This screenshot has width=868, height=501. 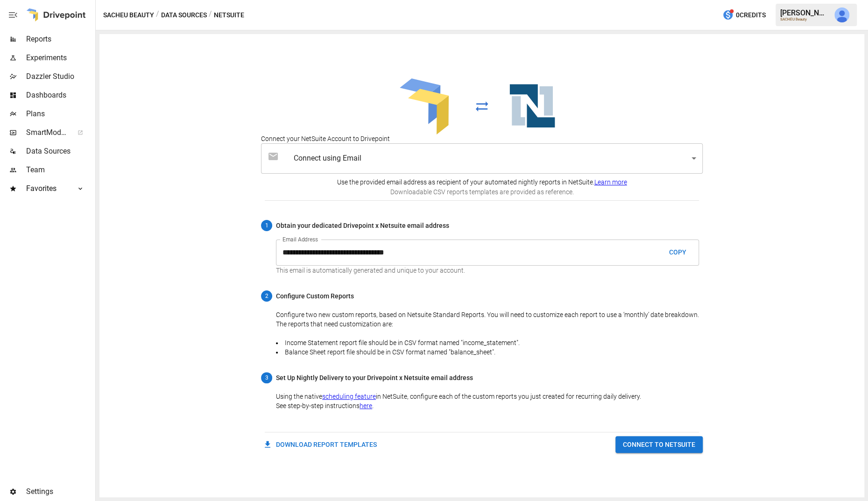 What do you see at coordinates (659, 445) in the screenshot?
I see `button: CONNECT TO NETSUITE` at bounding box center [659, 445].